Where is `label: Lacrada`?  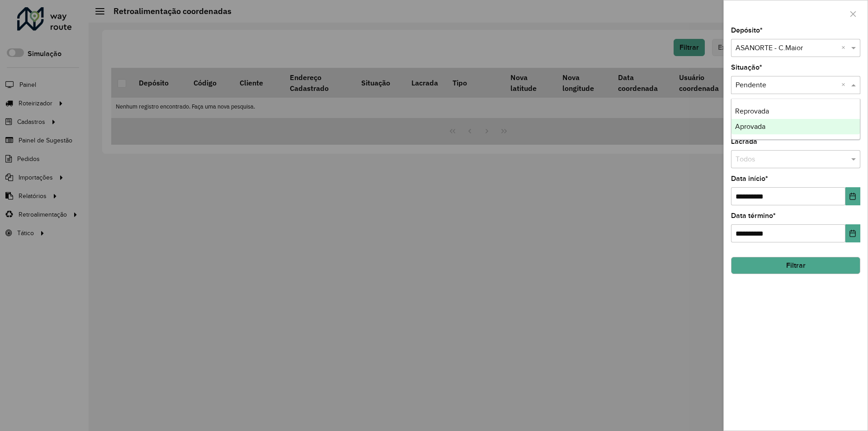 label: Lacrada is located at coordinates (744, 141).